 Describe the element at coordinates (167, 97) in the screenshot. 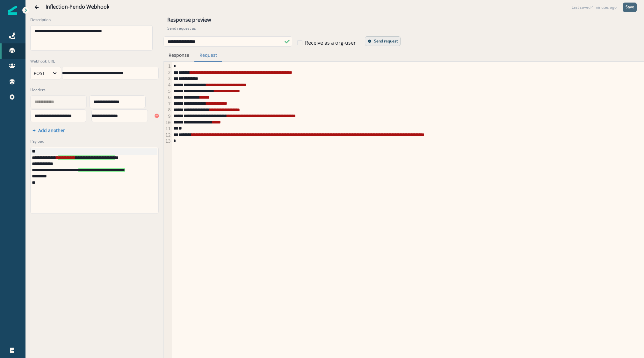

I see `div: 6` at that location.